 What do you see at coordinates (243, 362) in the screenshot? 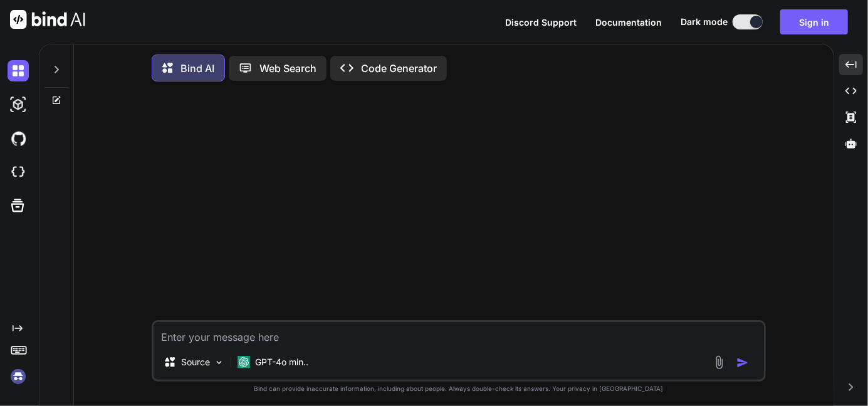
I see `img: GPT-4o mini` at bounding box center [243, 362].